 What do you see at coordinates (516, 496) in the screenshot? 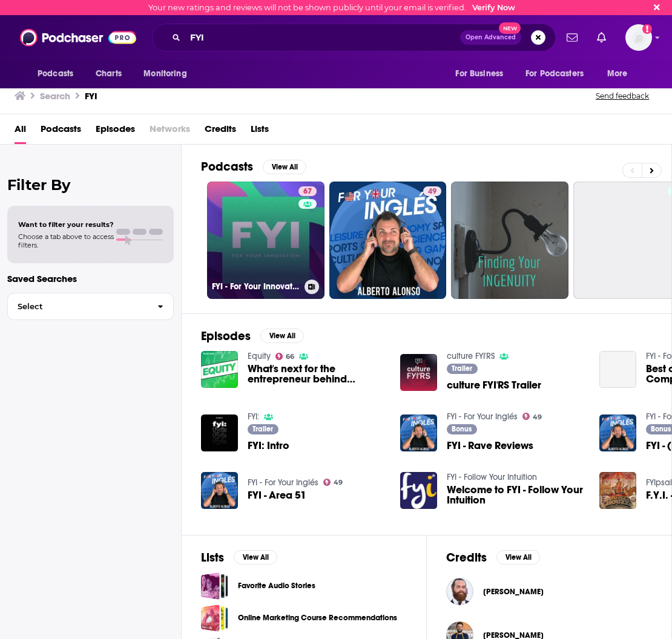
I see `span: Welcome to FYI - Follow Your Intuition` at bounding box center [516, 496].